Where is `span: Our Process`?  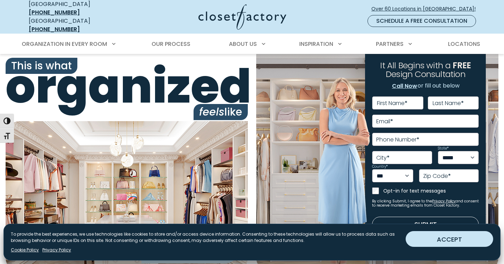 span: Our Process is located at coordinates (171, 44).